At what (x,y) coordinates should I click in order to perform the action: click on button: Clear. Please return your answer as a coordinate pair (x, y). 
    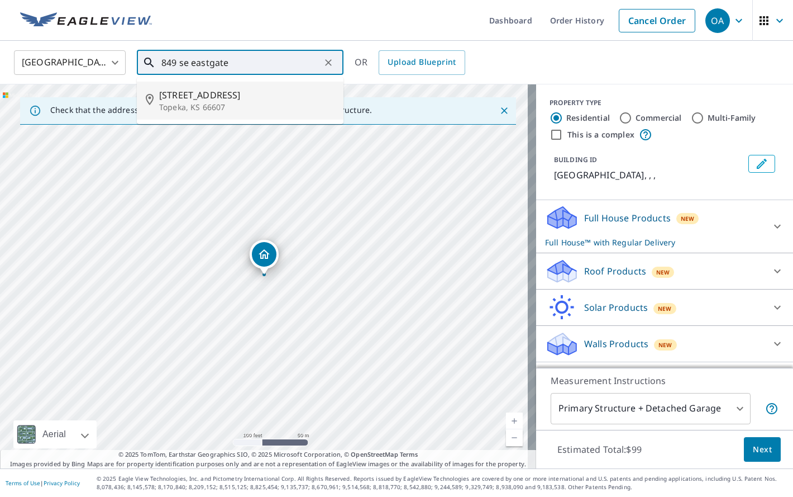
    Looking at the image, I should click on (328, 63).